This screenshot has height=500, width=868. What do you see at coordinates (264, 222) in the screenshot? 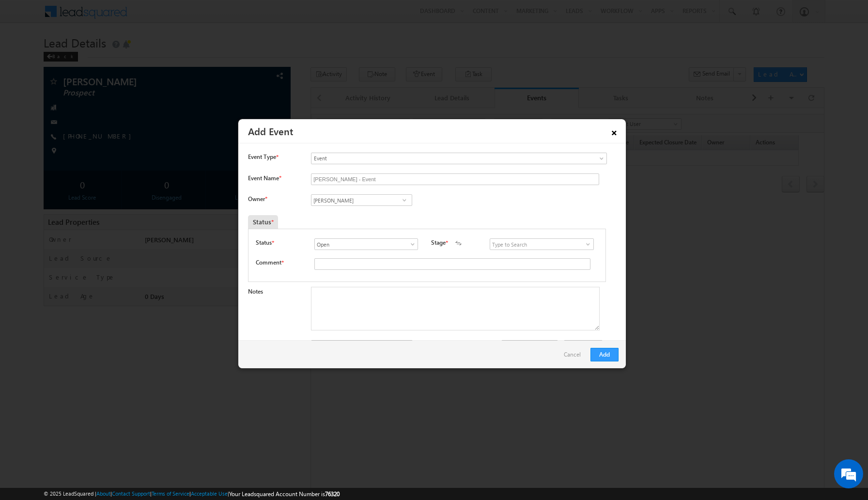
I see `div: Status` at bounding box center [264, 222].